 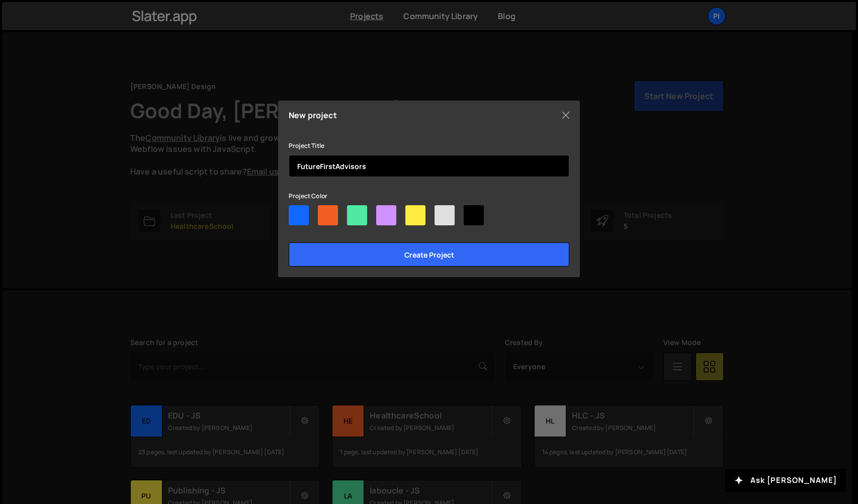 What do you see at coordinates (566, 116) in the screenshot?
I see `button: Close` at bounding box center [566, 116].